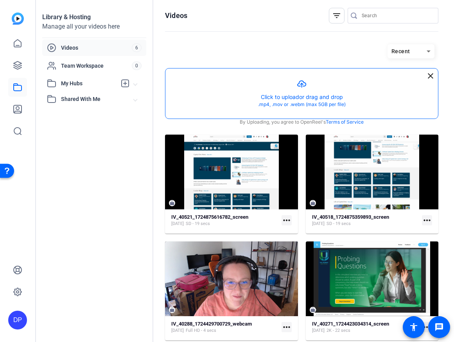 Image resolution: width=454 pixels, height=342 pixels. Describe the element at coordinates (94, 17) in the screenshot. I see `div: Library & Hosting` at that location.